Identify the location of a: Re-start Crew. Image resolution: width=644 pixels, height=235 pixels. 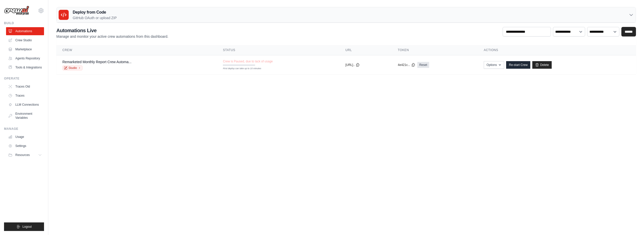
(518, 65).